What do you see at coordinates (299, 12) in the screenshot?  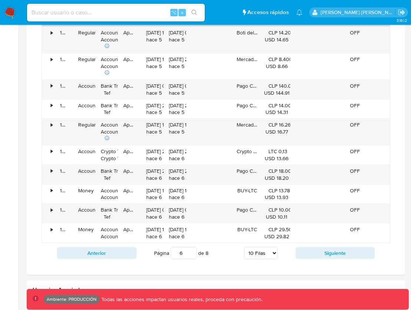 I see `a: Notificaciones` at bounding box center [299, 12].